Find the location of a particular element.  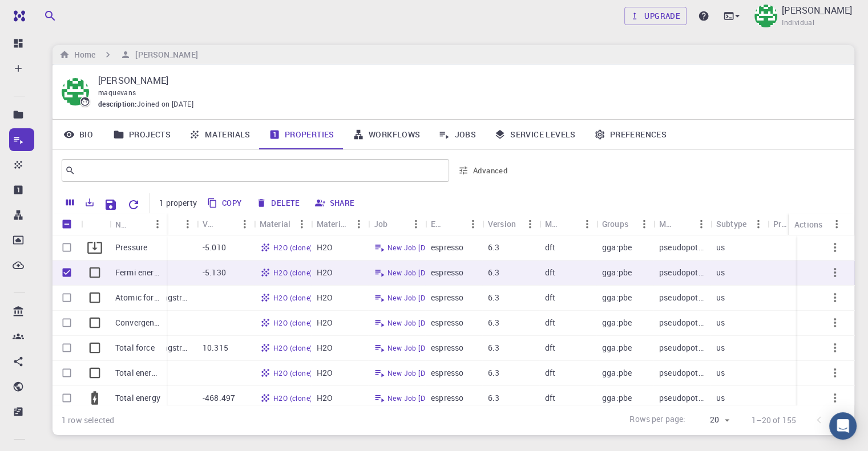

span: Individual is located at coordinates (798, 22).